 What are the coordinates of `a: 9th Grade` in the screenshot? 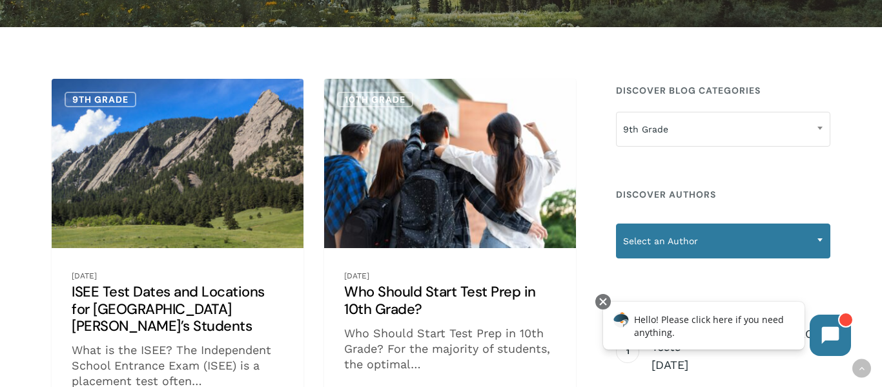 It's located at (100, 99).